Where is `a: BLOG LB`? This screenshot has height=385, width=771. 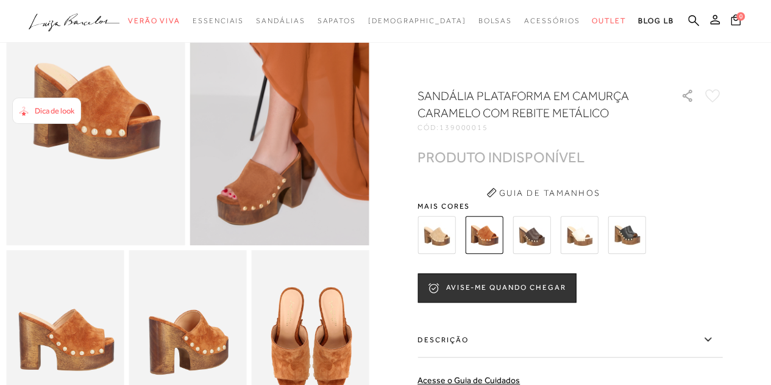
a: BLOG LB is located at coordinates (656, 21).